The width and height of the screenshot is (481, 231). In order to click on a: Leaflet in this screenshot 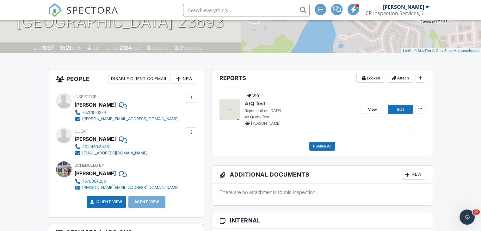, I will do `click(408, 51)`.